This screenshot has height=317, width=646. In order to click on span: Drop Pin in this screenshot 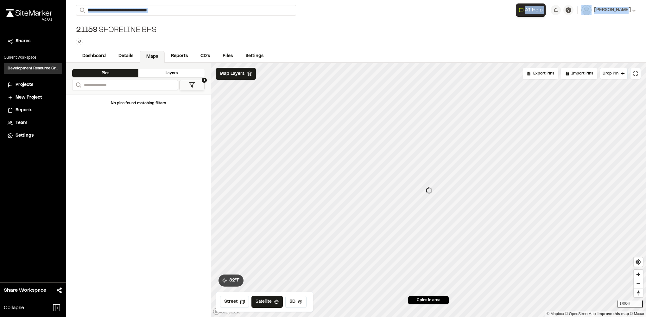, I will do `click(611, 73)`.